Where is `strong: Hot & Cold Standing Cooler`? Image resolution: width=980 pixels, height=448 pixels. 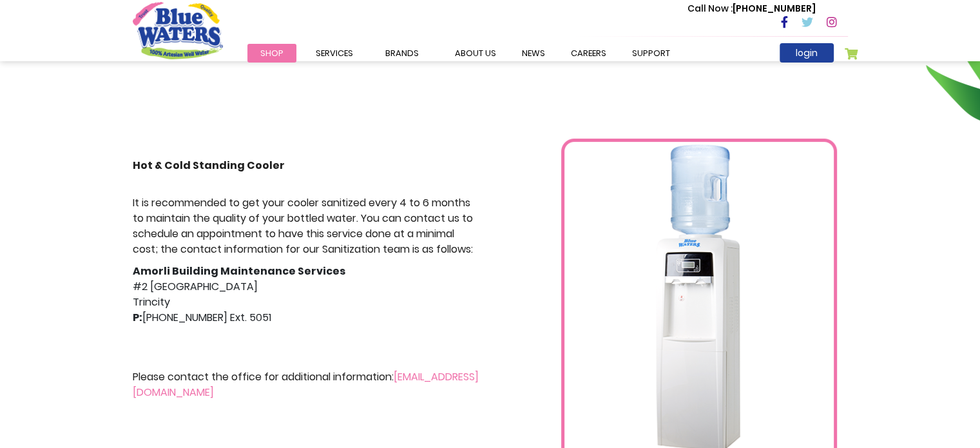
strong: Hot & Cold Standing Cooler is located at coordinates (209, 165).